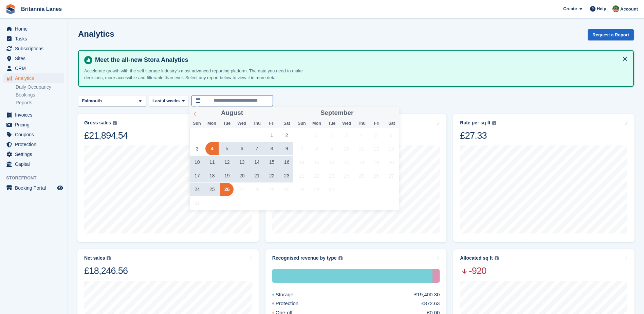 The width and height of the screenshot is (644, 314). What do you see at coordinates (376, 176) in the screenshot?
I see `span: September 26, 2025` at bounding box center [376, 176].